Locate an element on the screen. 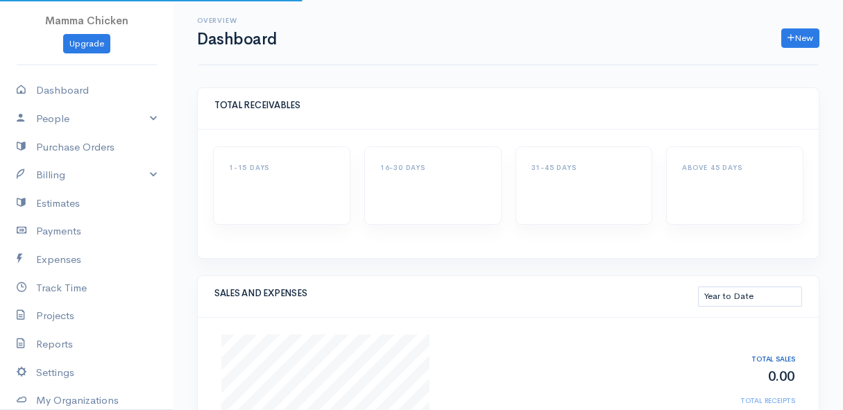 The width and height of the screenshot is (843, 410). h6: 31-45 DAYS is located at coordinates (584, 167).